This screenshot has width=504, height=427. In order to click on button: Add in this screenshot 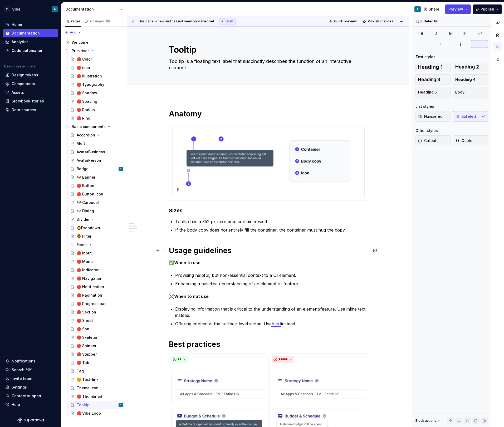, I will do `click(73, 33)`.